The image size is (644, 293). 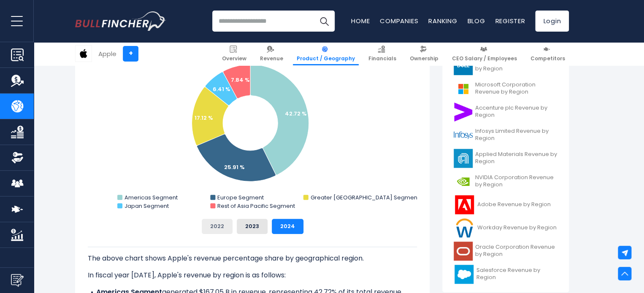 I want to click on a: Competitors, so click(x=548, y=54).